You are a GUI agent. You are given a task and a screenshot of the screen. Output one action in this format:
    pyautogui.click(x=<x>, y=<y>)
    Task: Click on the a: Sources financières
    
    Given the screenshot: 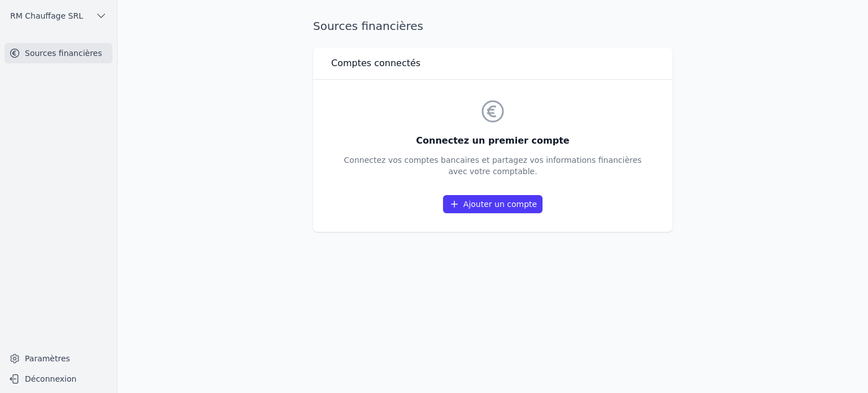 What is the action you would take?
    pyautogui.click(x=58, y=53)
    